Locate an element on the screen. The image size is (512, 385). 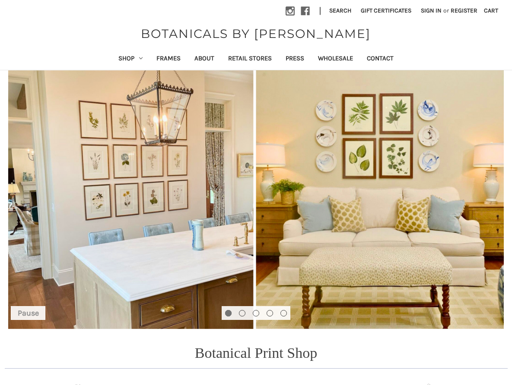
span: Go to slide 1 of 5, active is located at coordinates (228, 322).